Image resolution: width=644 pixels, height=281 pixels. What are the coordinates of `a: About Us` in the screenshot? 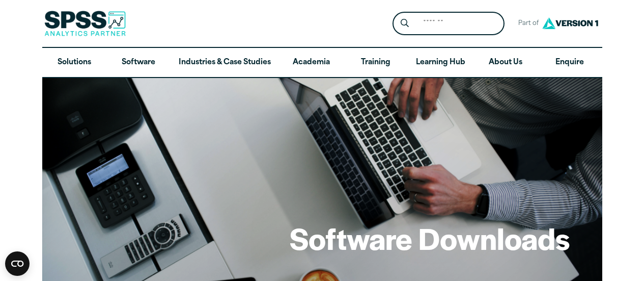 It's located at (505, 63).